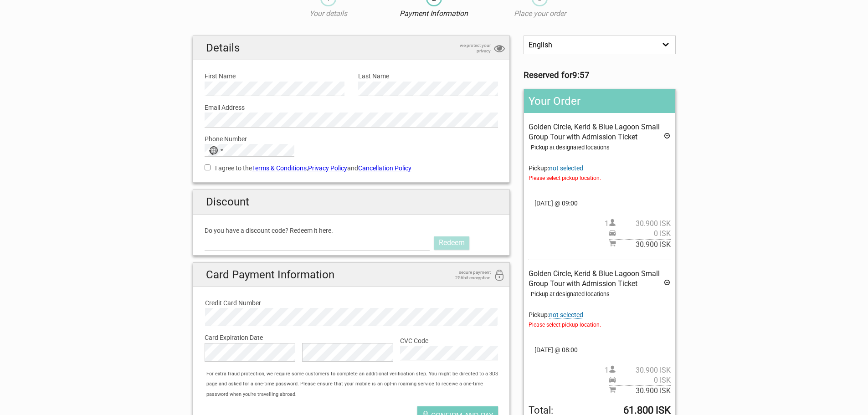  I want to click on a: Cancellation Policy, so click(385, 168).